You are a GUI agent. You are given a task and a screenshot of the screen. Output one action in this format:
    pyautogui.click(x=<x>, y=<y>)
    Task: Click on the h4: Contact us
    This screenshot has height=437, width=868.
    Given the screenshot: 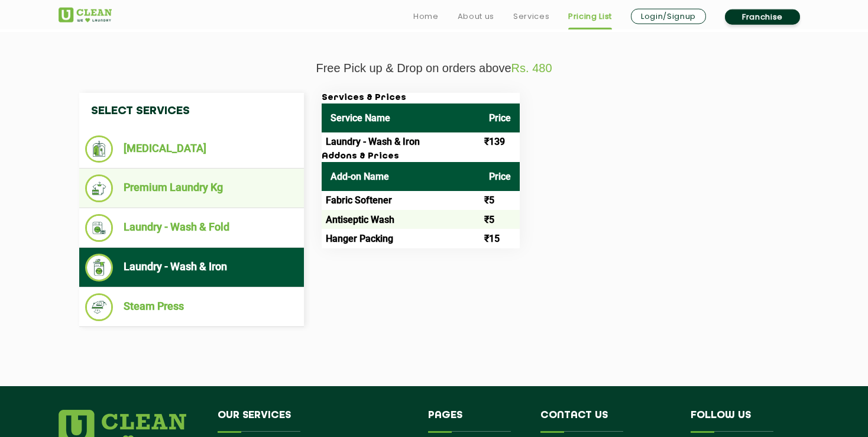 What is the action you would take?
    pyautogui.click(x=607, y=421)
    